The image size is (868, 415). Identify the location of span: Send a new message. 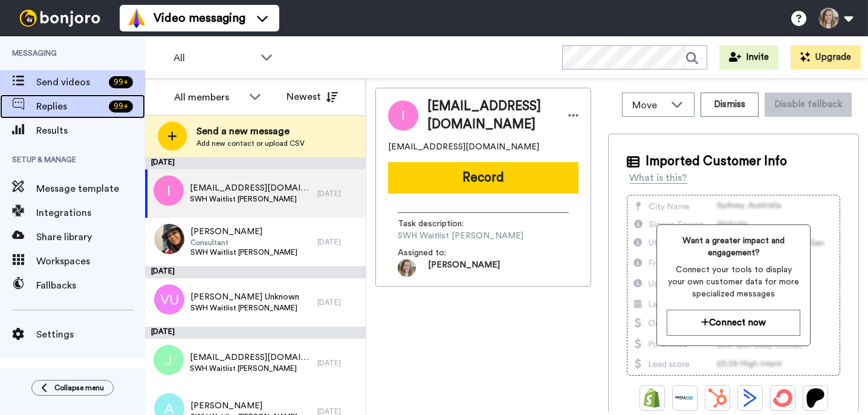
(251, 132).